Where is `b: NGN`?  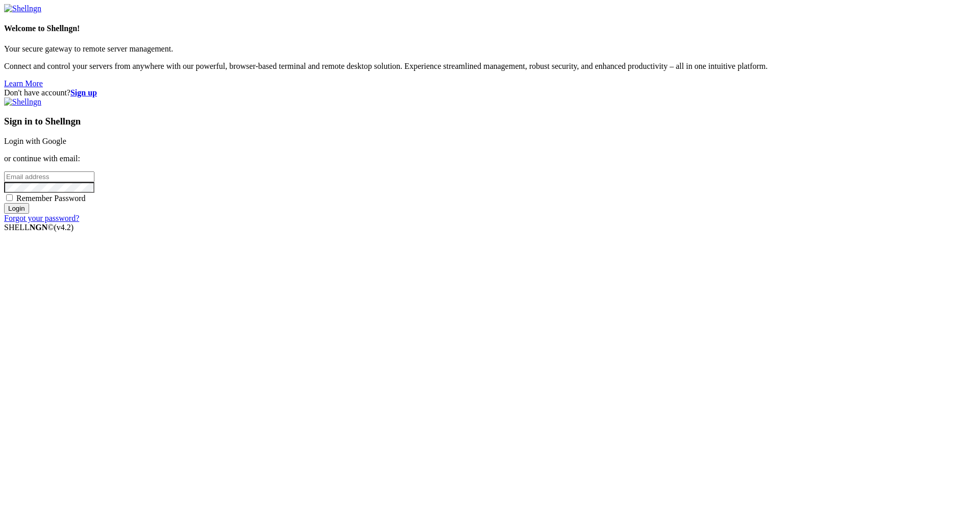 b: NGN is located at coordinates (39, 227).